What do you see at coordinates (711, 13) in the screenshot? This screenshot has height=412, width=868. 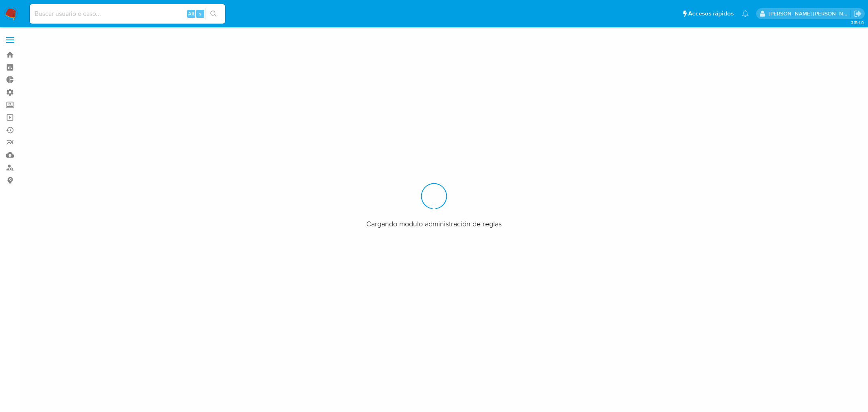 I see `span: Accesos rápidos` at bounding box center [711, 13].